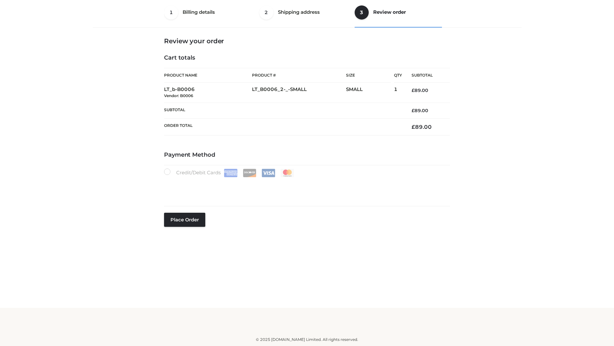 This screenshot has width=614, height=346. Describe the element at coordinates (369, 75) in the screenshot. I see `th: Size` at that location.